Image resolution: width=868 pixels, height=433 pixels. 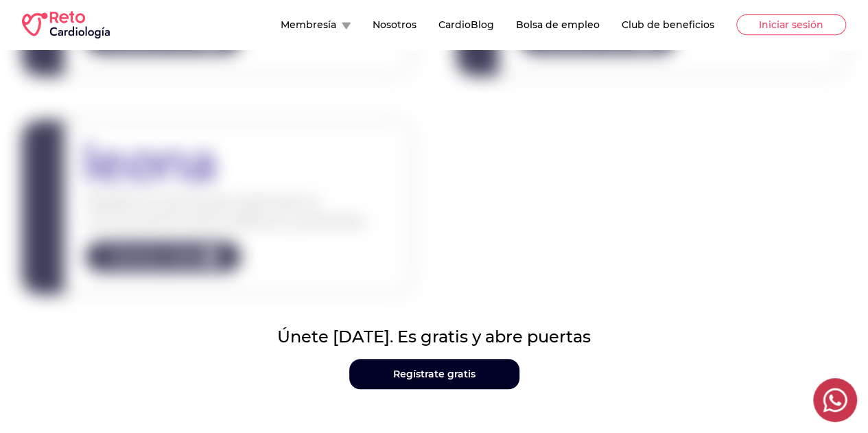 What do you see at coordinates (66, 25) in the screenshot?
I see `img: RETO Cardio Logo` at bounding box center [66, 25].